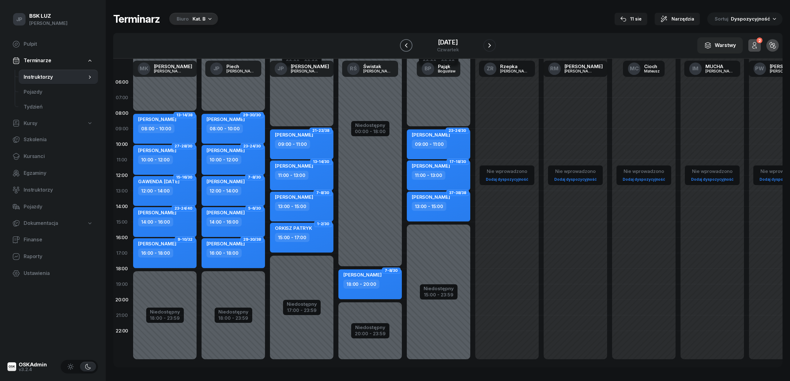 The image size is (790, 381). I want to click on span: RM, so click(554, 68).